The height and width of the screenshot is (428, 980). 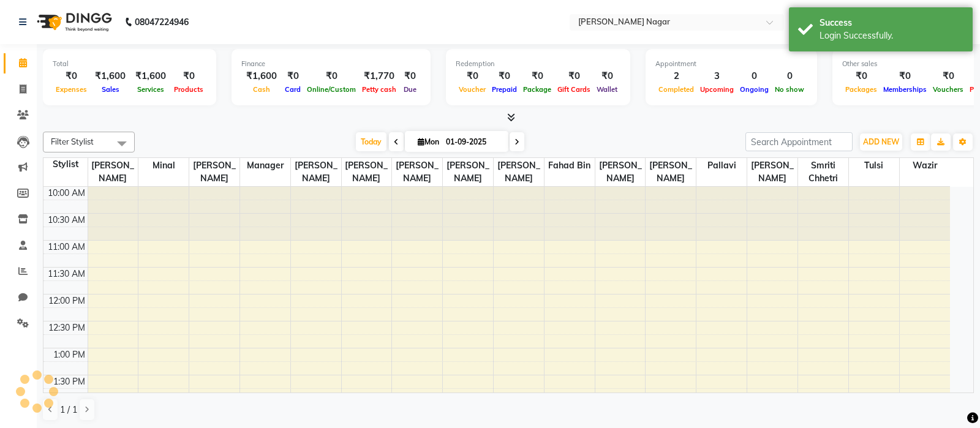 I want to click on img: logo, so click(x=73, y=22).